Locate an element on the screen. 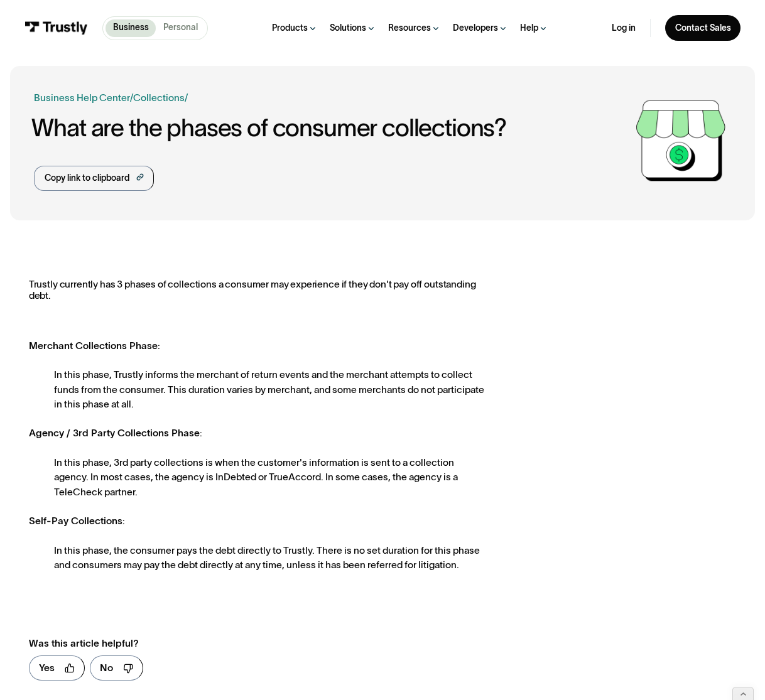 The height and width of the screenshot is (700, 765). a: Personal is located at coordinates (180, 28).